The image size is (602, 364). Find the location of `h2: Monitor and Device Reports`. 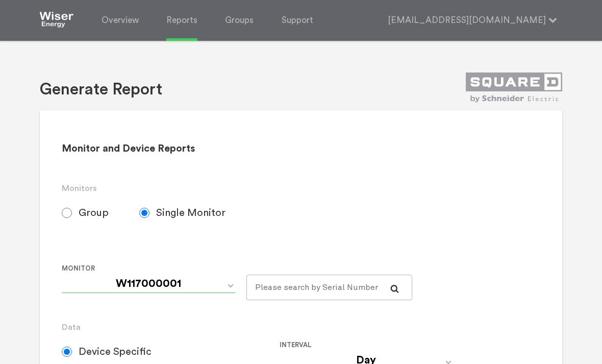

h2: Monitor and Device Reports is located at coordinates (301, 149).